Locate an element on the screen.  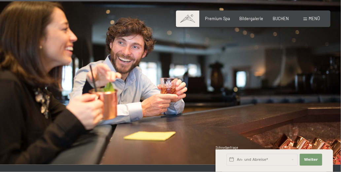
a: BUCHEN is located at coordinates (281, 18).